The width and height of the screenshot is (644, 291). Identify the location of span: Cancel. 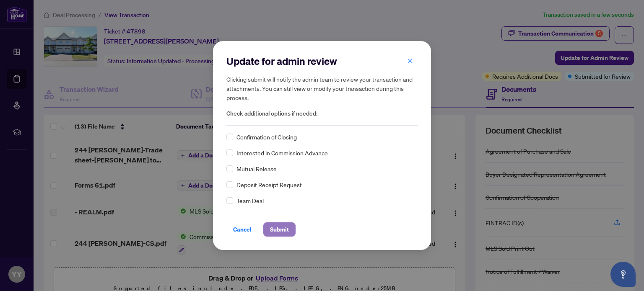
(242, 229).